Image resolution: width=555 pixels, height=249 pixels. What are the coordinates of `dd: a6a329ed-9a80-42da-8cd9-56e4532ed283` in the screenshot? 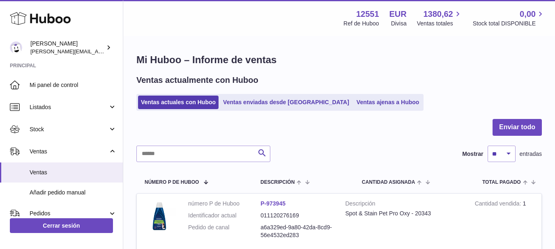 It's located at (297, 232).